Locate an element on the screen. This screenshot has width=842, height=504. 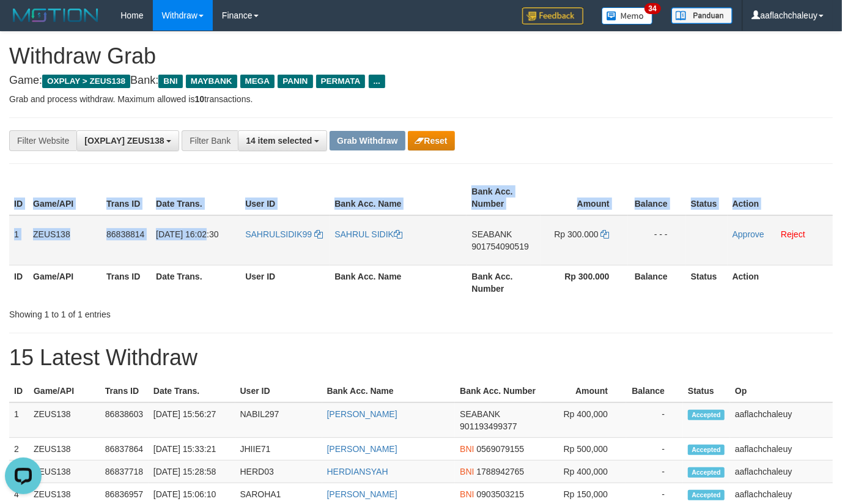
p: Grab and process withdraw. Maximum allowed is transactions. is located at coordinates (421, 99).